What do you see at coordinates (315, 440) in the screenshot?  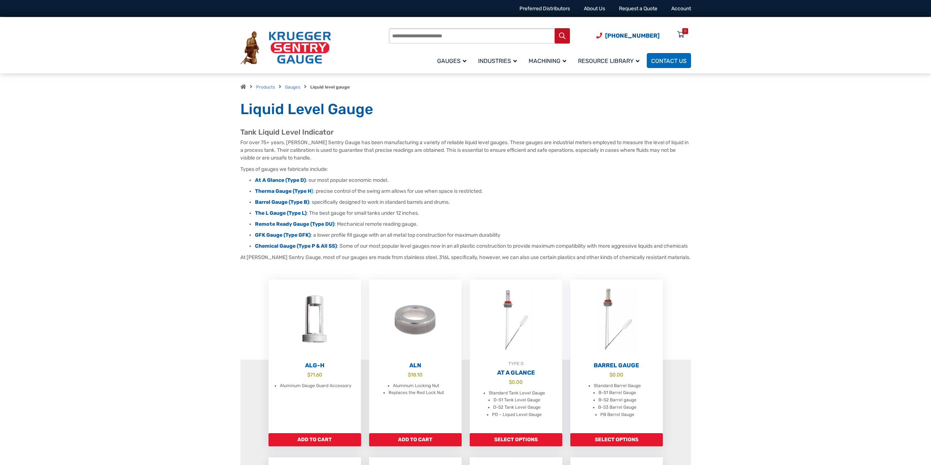 I see `a: Add to cart: “ALG-H”` at bounding box center [315, 440].